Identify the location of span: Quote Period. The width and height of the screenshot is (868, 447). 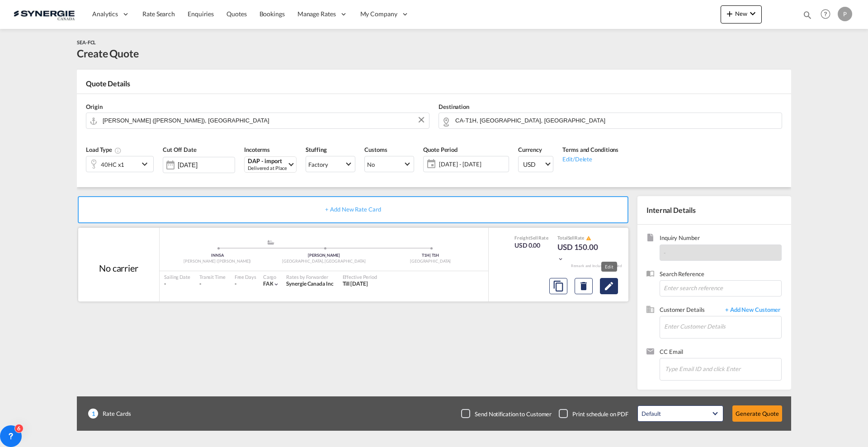
(440, 149).